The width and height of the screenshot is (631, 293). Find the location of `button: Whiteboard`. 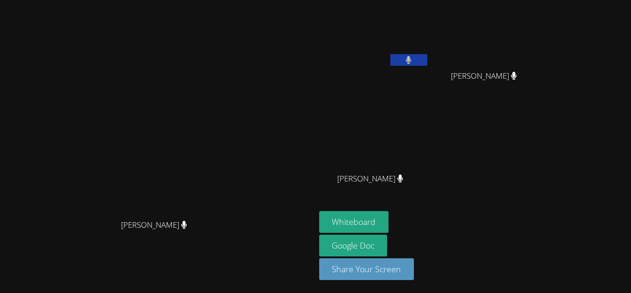

button: Whiteboard is located at coordinates (354, 221).